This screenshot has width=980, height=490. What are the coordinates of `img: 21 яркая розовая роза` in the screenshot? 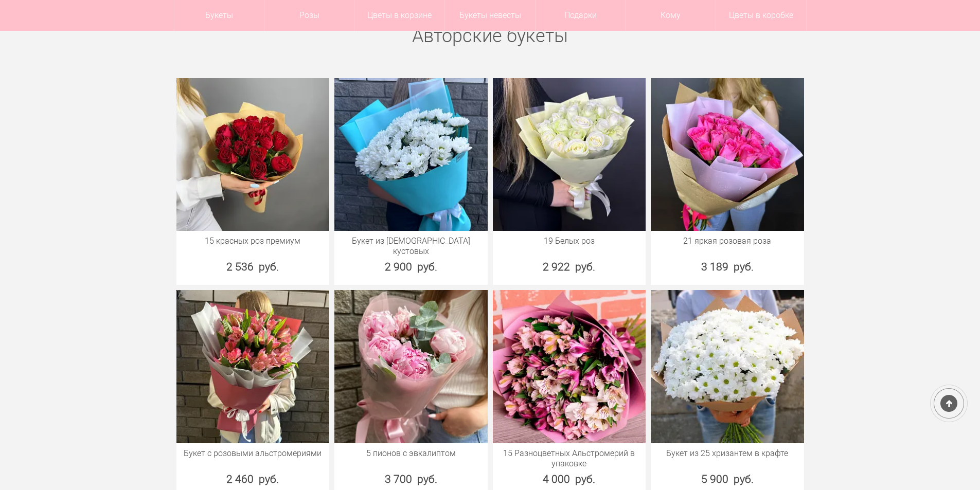 It's located at (728, 154).